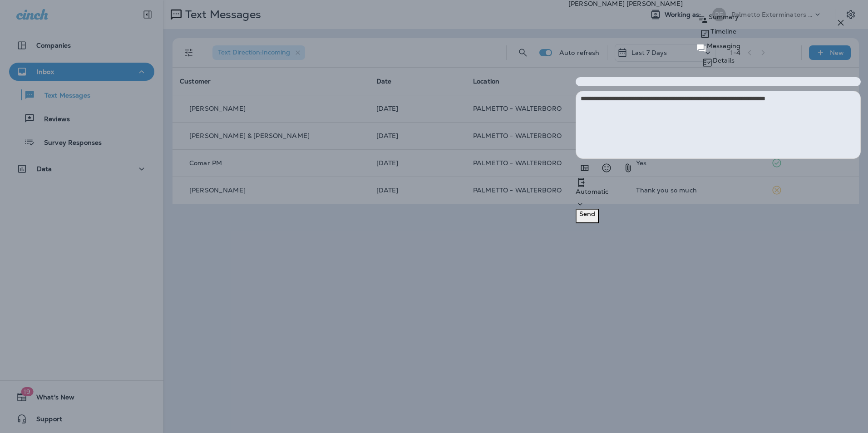 The height and width of the screenshot is (433, 868). I want to click on p: Summary, so click(723, 17).